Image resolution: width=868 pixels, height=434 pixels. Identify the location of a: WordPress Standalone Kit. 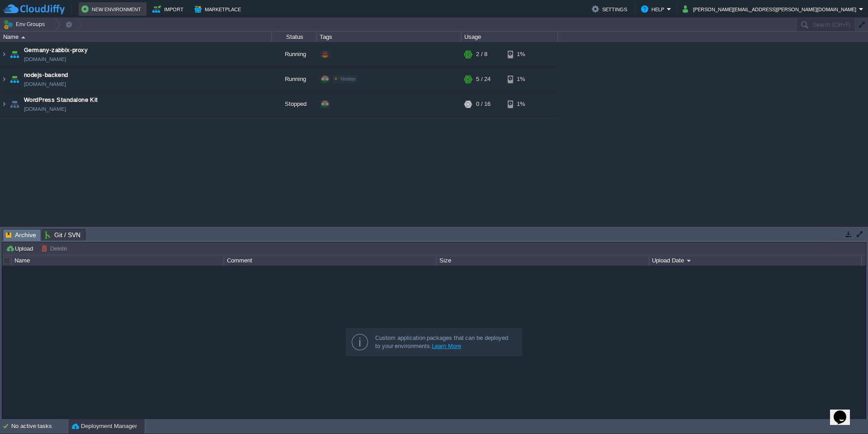
(61, 100).